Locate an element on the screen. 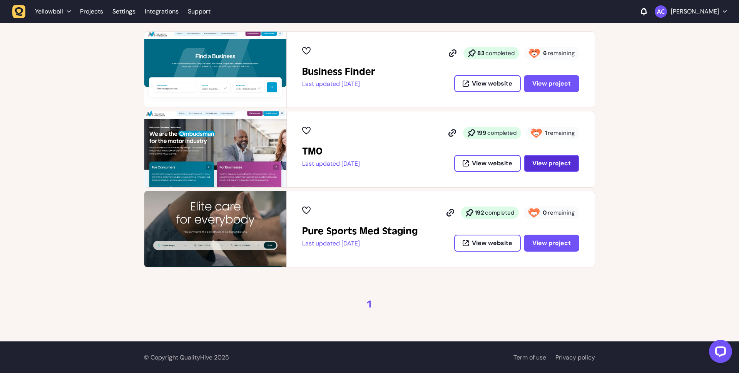 This screenshot has width=739, height=373. a: Projects is located at coordinates (92, 12).